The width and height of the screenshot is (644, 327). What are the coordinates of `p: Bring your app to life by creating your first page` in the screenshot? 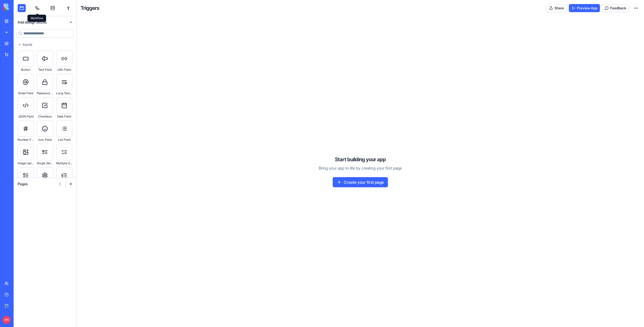 It's located at (360, 168).